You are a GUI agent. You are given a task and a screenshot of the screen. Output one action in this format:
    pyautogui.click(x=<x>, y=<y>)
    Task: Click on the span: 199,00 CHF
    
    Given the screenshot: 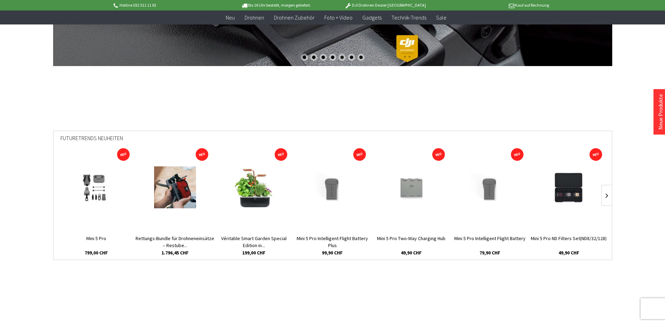 What is the action you would take?
    pyautogui.click(x=254, y=253)
    